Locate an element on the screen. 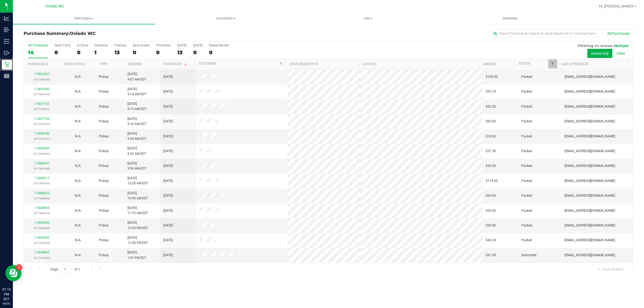  inline-svg: Reports is located at coordinates (7, 76).